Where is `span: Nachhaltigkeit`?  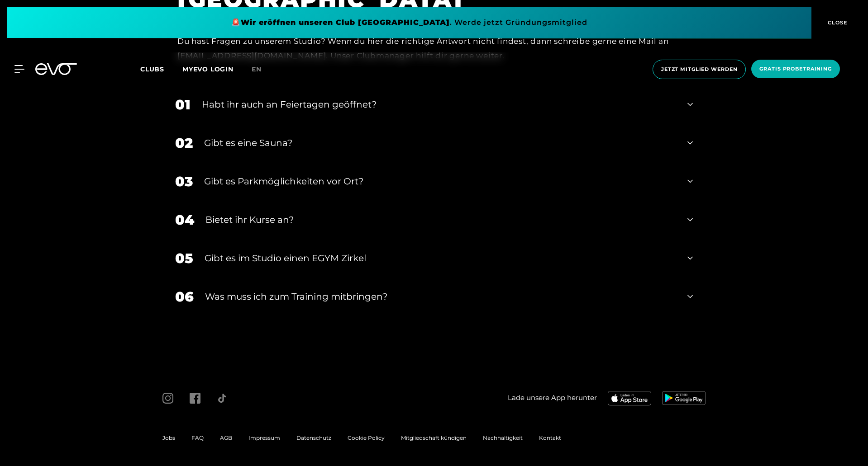
span: Nachhaltigkeit is located at coordinates (502, 438).